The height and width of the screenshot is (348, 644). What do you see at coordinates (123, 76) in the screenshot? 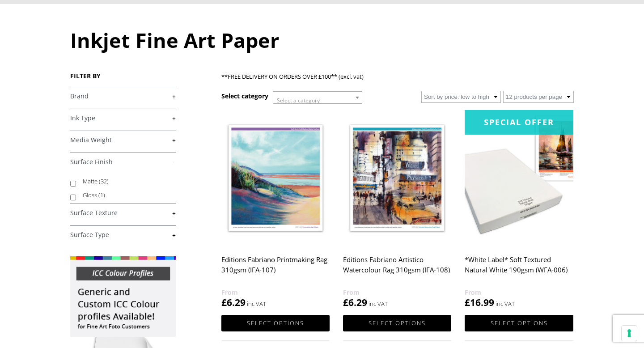
I see `h3: FILTER BY` at bounding box center [123, 76].